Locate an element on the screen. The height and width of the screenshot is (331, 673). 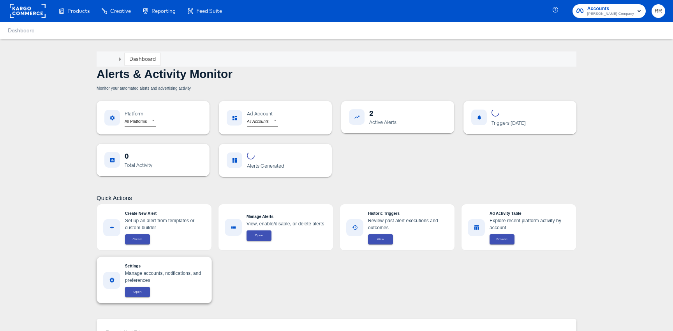
div: All Accounts is located at coordinates (262, 121).